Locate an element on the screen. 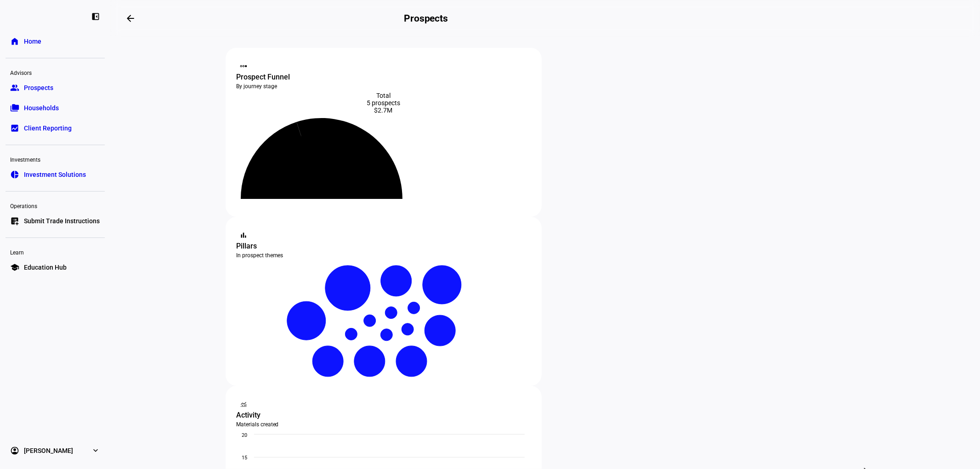 This screenshot has width=980, height=469. text: 20 is located at coordinates (244, 435).